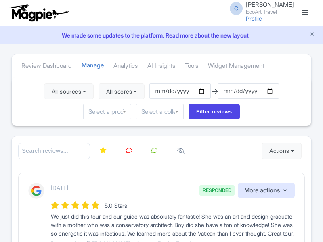 Image resolution: width=323 pixels, height=242 pixels. What do you see at coordinates (46, 66) in the screenshot?
I see `a: Review Dashboard` at bounding box center [46, 66].